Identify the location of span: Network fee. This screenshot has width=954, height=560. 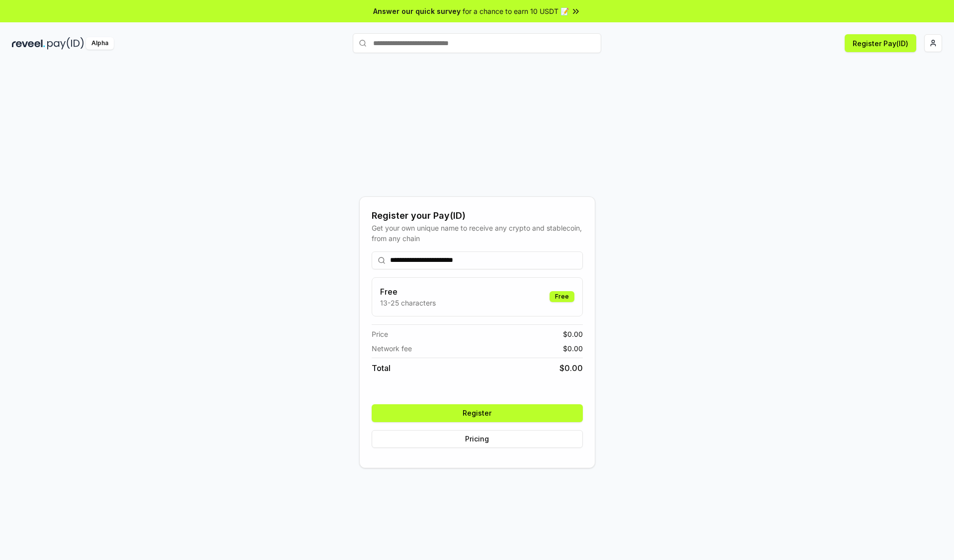
(392, 348).